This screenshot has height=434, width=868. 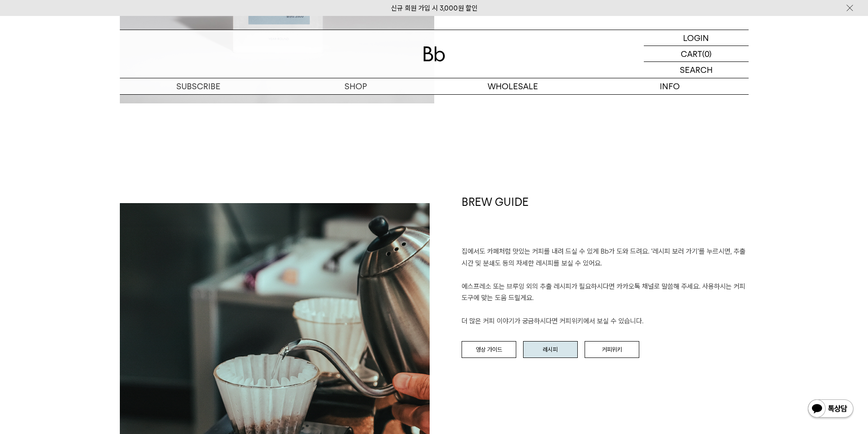 What do you see at coordinates (612, 350) in the screenshot?
I see `a: 커피위키` at bounding box center [612, 350].